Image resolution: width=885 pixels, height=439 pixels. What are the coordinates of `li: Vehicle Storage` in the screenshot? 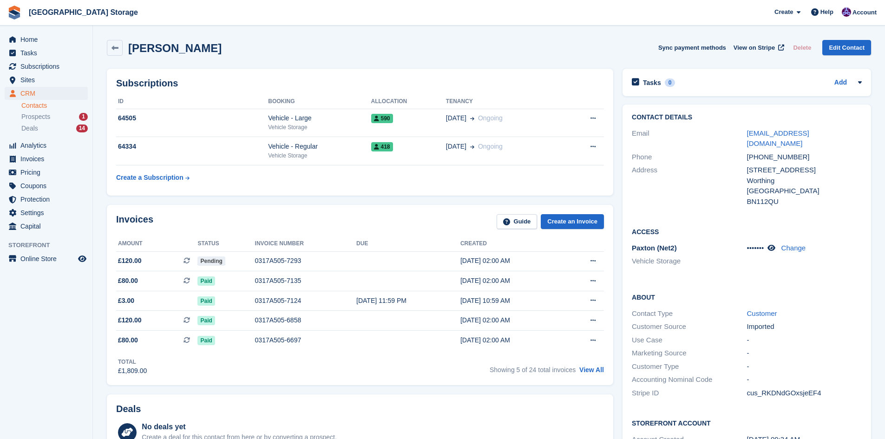 It's located at (689, 261).